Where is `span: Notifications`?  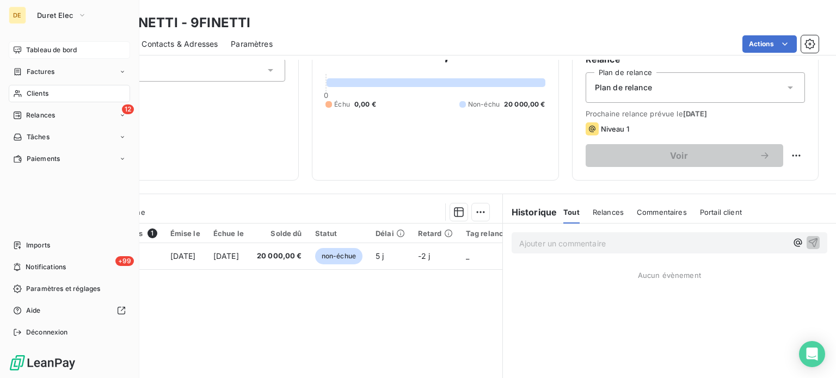
span: Notifications is located at coordinates (46, 267).